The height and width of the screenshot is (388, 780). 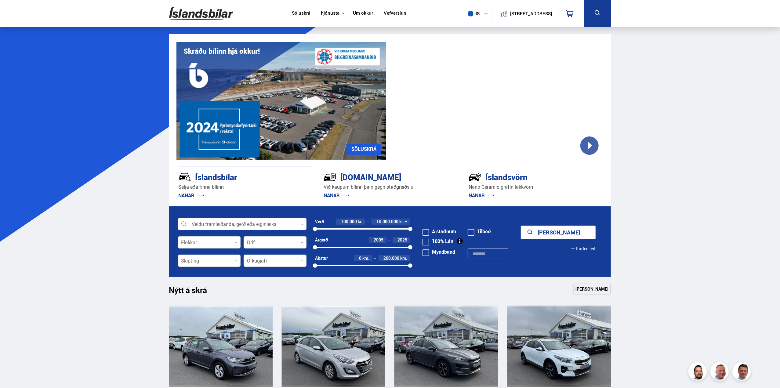 What do you see at coordinates (475, 177) in the screenshot?
I see `img: -Svtn6bYgwAsiwNX.svg` at bounding box center [475, 177].